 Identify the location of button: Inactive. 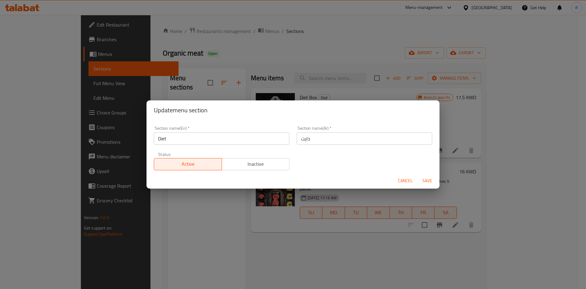
(255, 164).